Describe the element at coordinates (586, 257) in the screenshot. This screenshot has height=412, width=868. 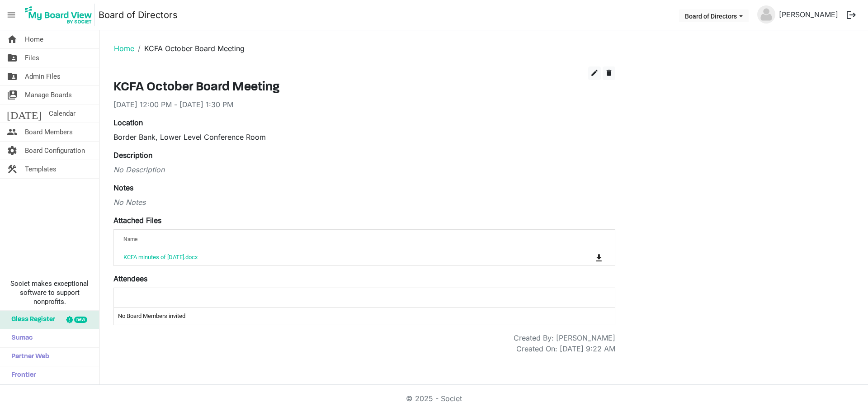
I see `td: is Command column column header` at that location.